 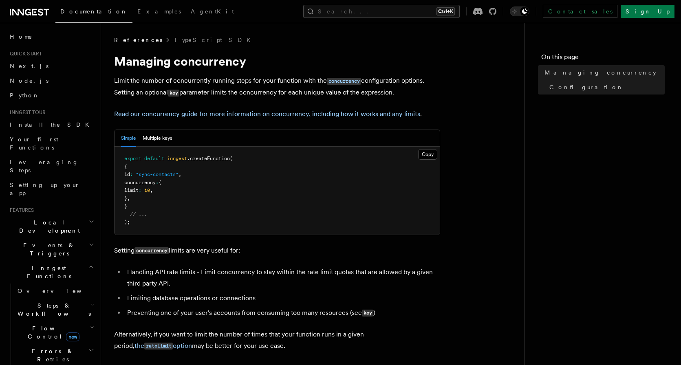 I want to click on a: Contact sales, so click(x=580, y=11).